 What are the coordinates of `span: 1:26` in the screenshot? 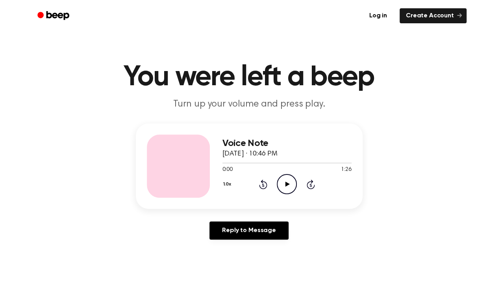 It's located at (346, 169).